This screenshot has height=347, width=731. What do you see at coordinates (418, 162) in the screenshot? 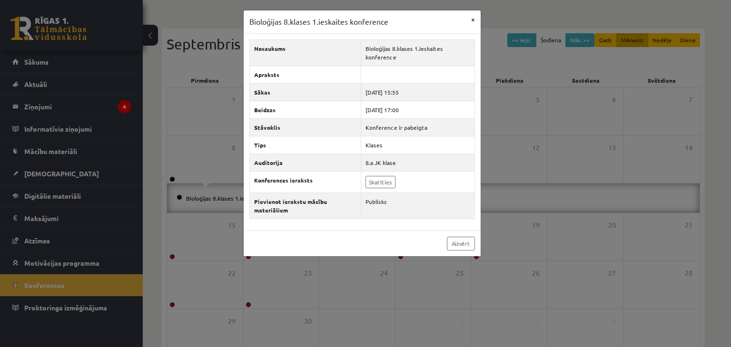
I see `td: 8.a JK klase` at bounding box center [418, 162].